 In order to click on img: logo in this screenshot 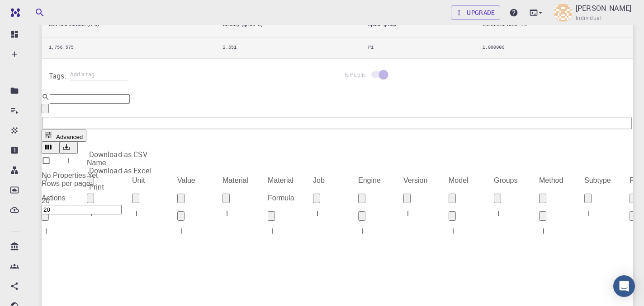, I will do `click(14, 13)`.